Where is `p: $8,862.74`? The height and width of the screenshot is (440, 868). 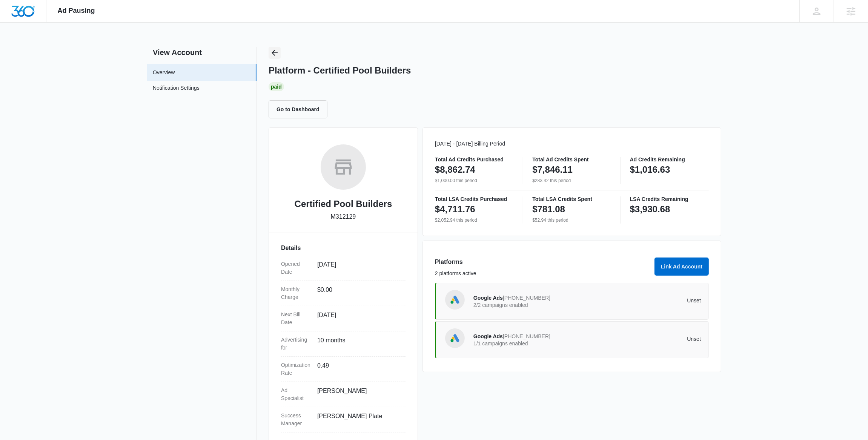 p: $8,862.74 is located at coordinates (455, 170).